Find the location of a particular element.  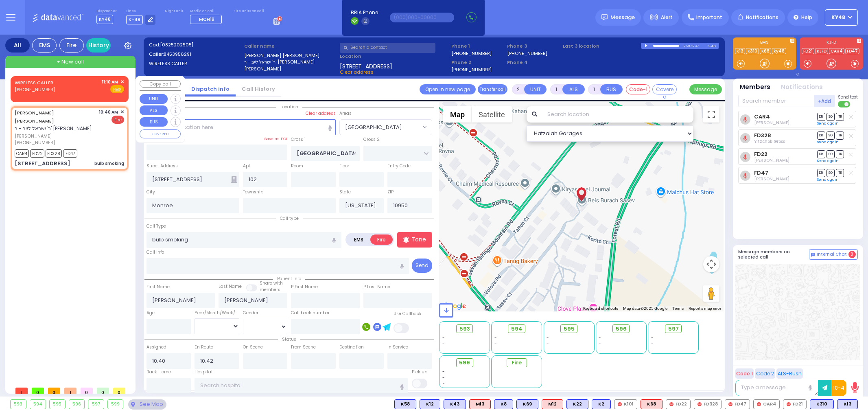

a: Send again is located at coordinates (828, 123).